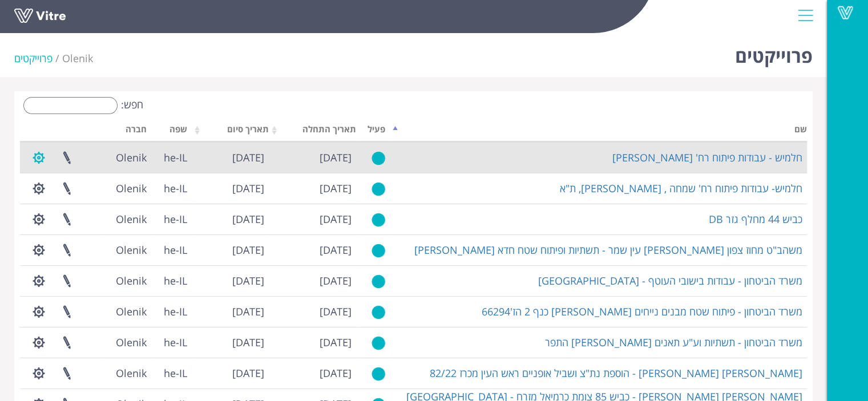 This screenshot has width=868, height=401. I want to click on h1: פרוייקטים, so click(774, 52).